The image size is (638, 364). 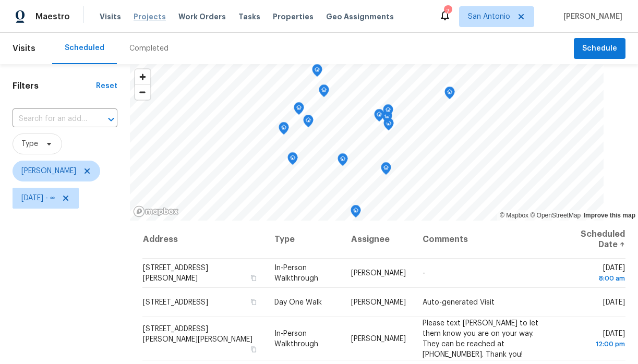 What do you see at coordinates (249, 17) in the screenshot?
I see `span: Tasks` at bounding box center [249, 17].